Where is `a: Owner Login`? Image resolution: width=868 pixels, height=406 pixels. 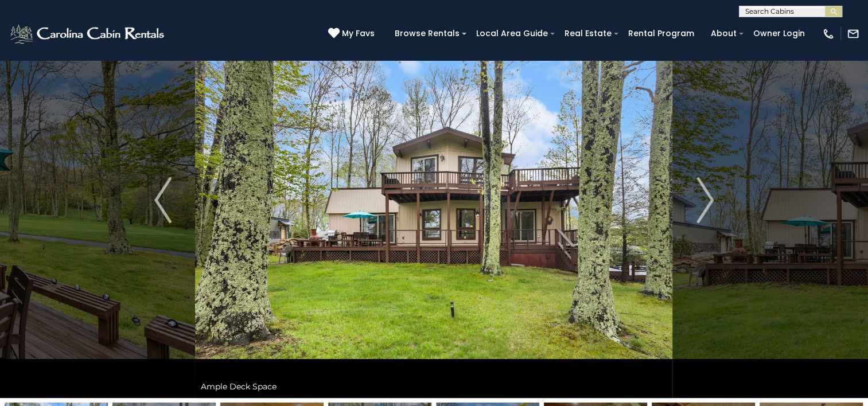
a: Owner Login is located at coordinates (779, 33).